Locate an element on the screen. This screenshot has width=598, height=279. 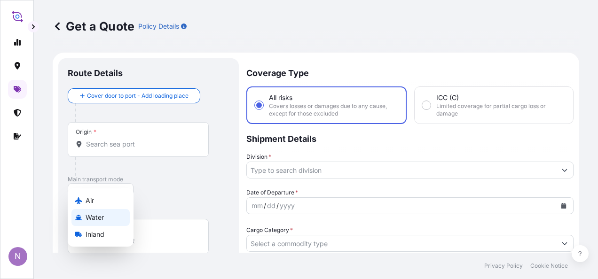
p: Get a Quote is located at coordinates (94, 26).